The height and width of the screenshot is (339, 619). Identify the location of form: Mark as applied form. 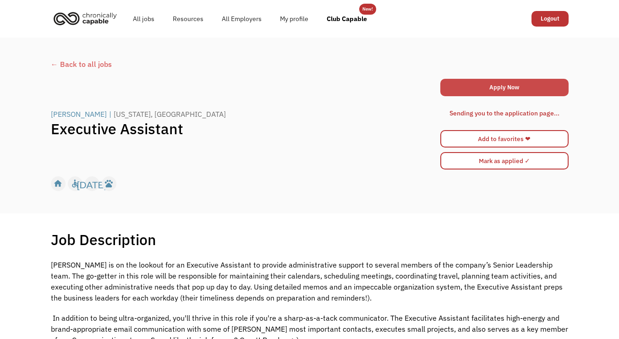
(504, 161).